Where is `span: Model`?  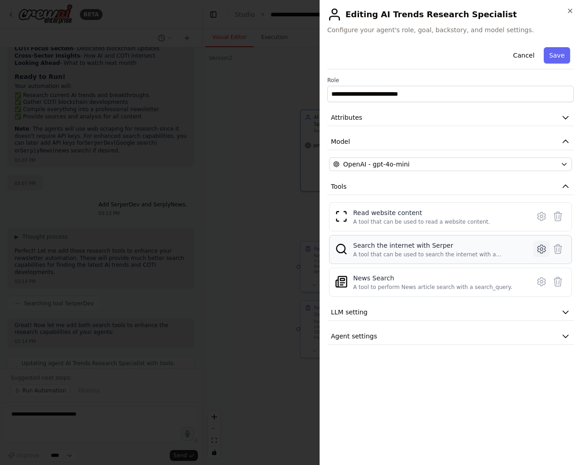
span: Model is located at coordinates (340, 142).